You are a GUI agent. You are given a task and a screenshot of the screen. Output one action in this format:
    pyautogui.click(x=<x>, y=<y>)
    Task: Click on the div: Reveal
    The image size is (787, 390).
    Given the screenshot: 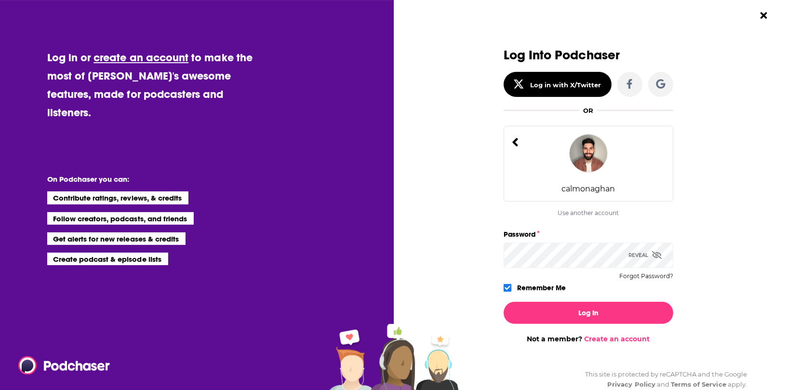 What is the action you would take?
    pyautogui.click(x=645, y=255)
    